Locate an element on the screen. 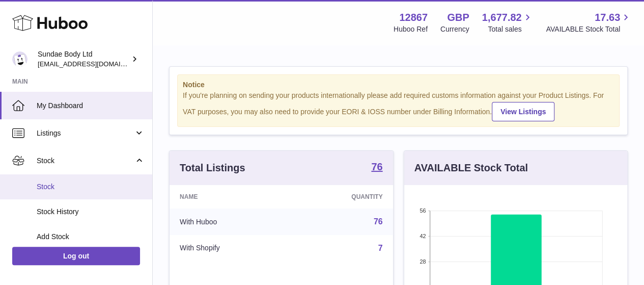  div: Huboo Ref is located at coordinates (410, 29).